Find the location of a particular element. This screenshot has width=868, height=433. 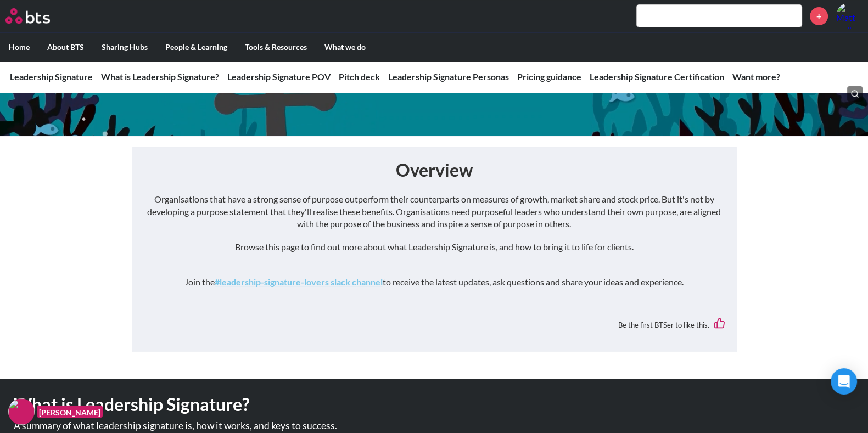

a: Leadership Signature Certification is located at coordinates (657, 76).